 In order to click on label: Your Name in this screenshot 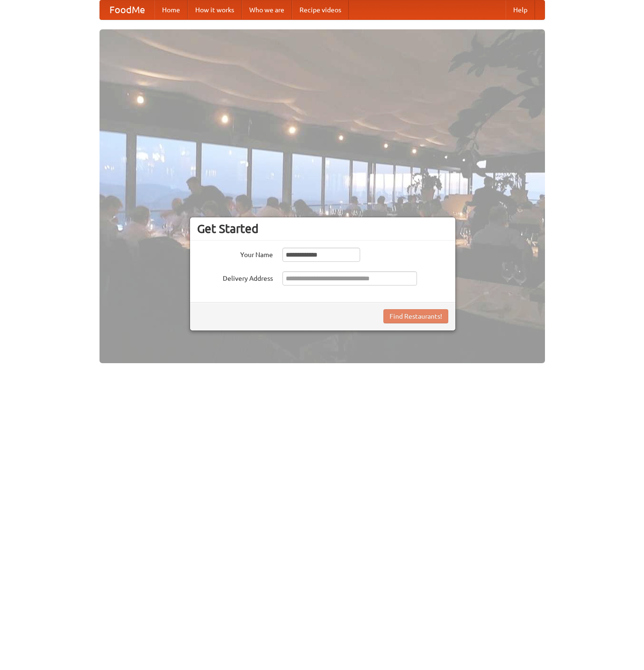, I will do `click(235, 253)`.